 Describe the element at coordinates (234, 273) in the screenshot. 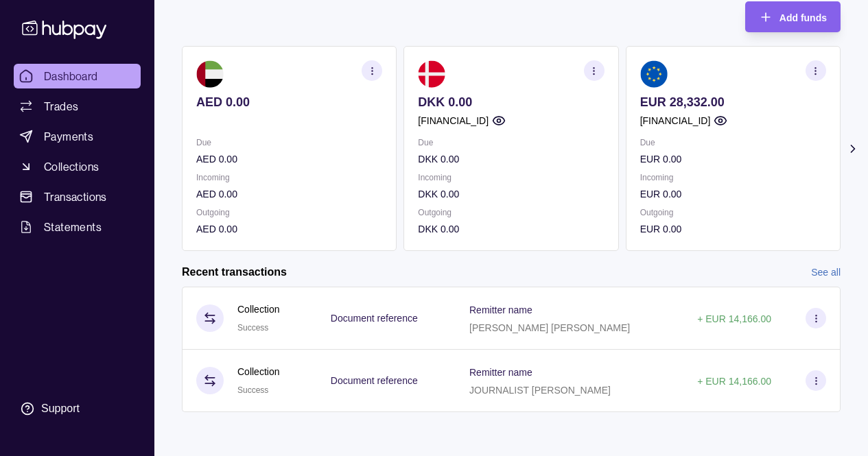

I see `h2: Recent transactions` at that location.